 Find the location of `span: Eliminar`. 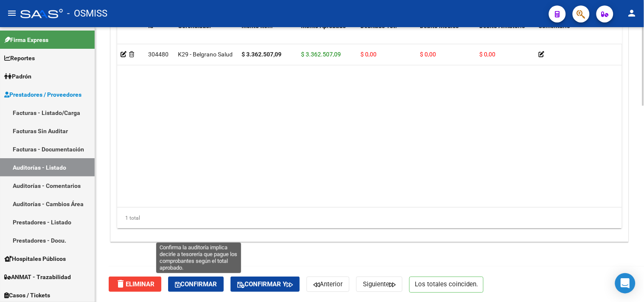

span: Eliminar is located at coordinates (135, 284).